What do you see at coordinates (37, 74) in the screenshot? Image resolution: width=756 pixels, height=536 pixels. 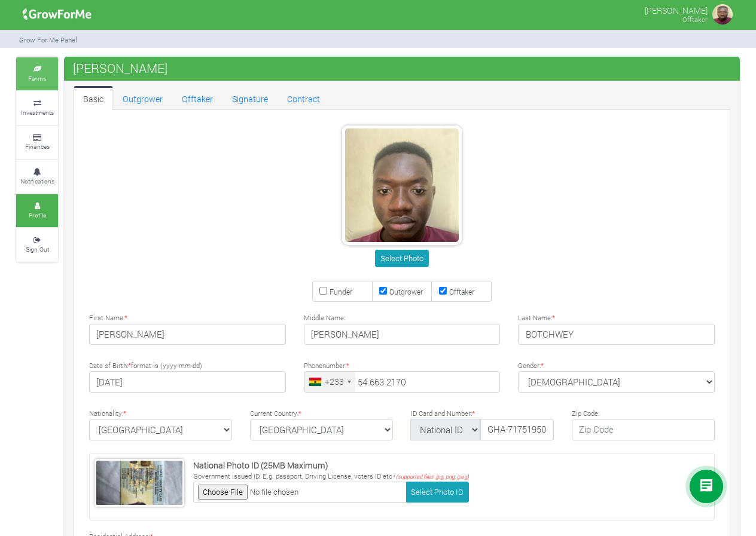 I see `a: Farms` at bounding box center [37, 74].